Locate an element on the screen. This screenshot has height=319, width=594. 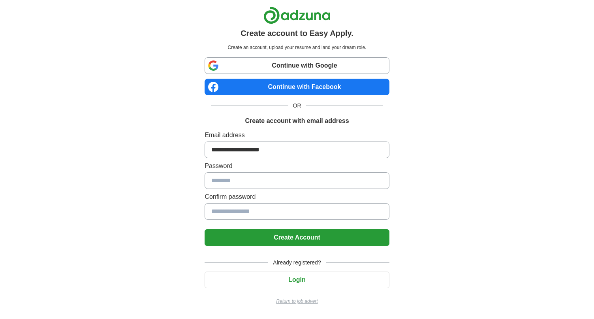
label: Email address is located at coordinates (297, 135).